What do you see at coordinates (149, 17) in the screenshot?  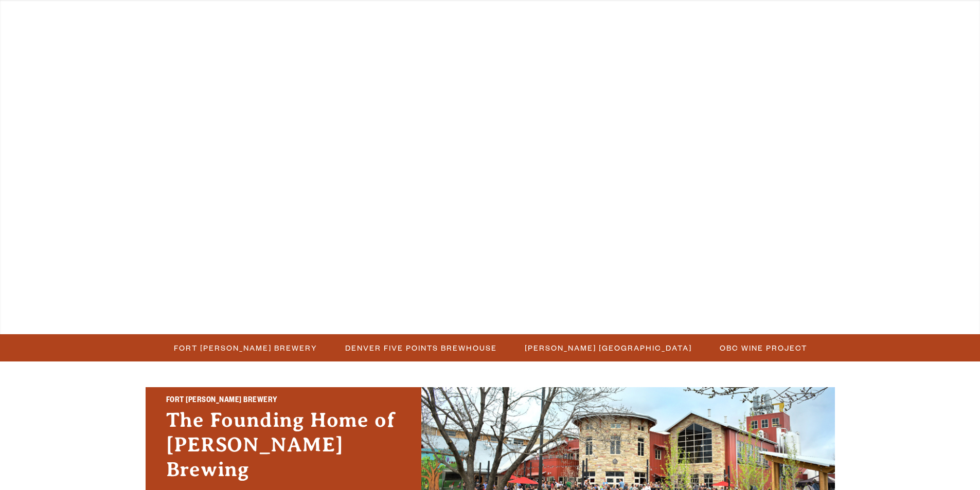 I see `span: Beer` at bounding box center [149, 17].